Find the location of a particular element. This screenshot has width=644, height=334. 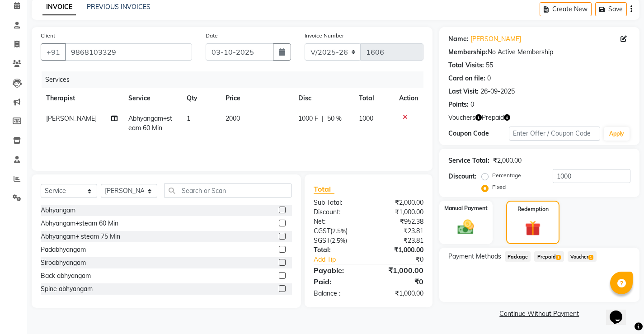

label: Manual Payment is located at coordinates (466, 208).